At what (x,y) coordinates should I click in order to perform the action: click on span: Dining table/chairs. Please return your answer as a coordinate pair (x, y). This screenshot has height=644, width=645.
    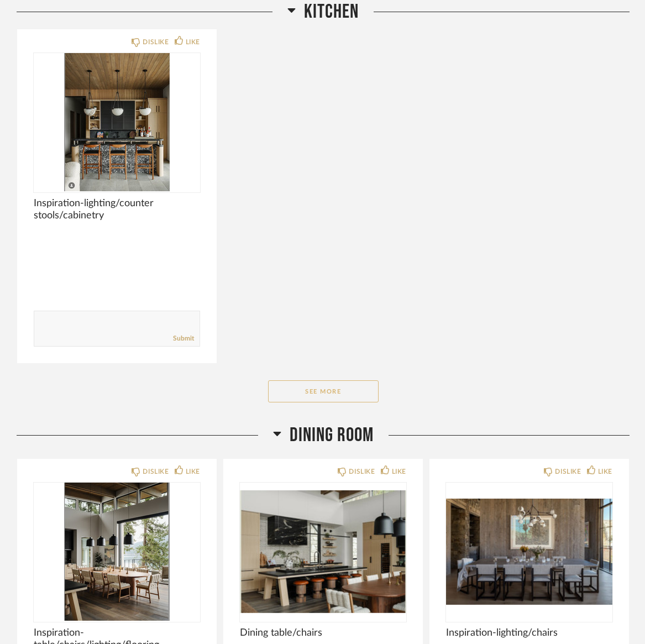
    Looking at the image, I should click on (323, 632).